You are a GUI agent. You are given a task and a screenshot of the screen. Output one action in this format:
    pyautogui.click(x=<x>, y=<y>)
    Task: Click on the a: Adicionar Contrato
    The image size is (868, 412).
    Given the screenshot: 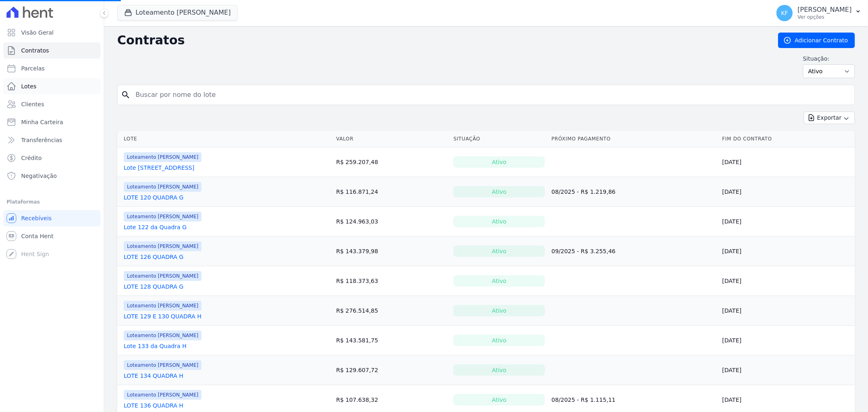 What is the action you would take?
    pyautogui.click(x=816, y=40)
    